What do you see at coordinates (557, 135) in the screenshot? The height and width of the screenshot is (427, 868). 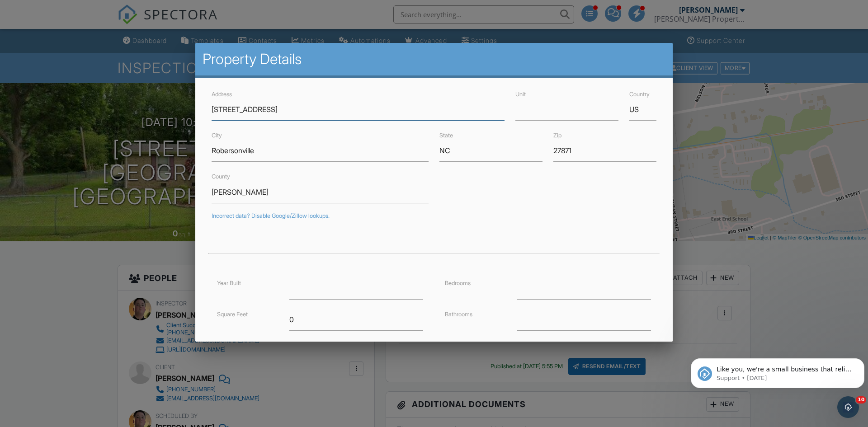 I see `label: Zip` at bounding box center [557, 135].